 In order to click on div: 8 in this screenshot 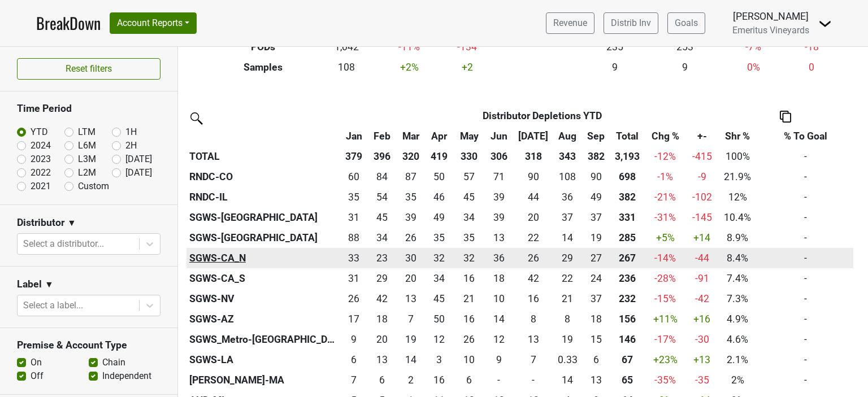, I will do `click(533, 319)`.